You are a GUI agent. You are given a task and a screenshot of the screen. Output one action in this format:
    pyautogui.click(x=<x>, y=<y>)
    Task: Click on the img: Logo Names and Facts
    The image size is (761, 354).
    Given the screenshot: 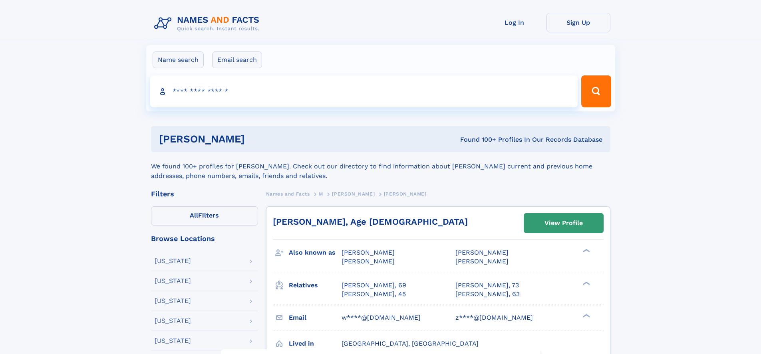 What is the action you would take?
    pyautogui.click(x=208, y=24)
    